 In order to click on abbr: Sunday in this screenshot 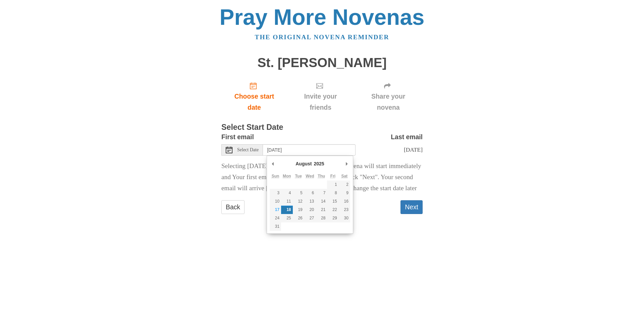, I will do `click(275, 176)`.